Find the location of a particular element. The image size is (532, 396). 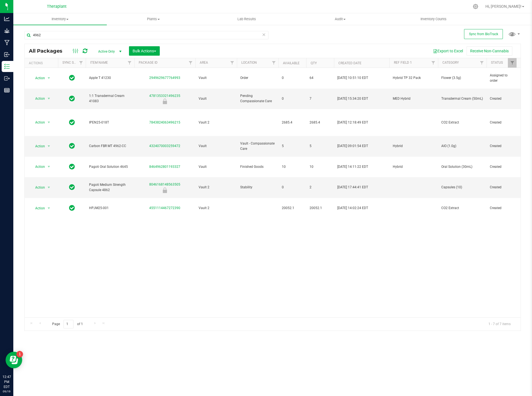

input: 1 is located at coordinates (68, 324).